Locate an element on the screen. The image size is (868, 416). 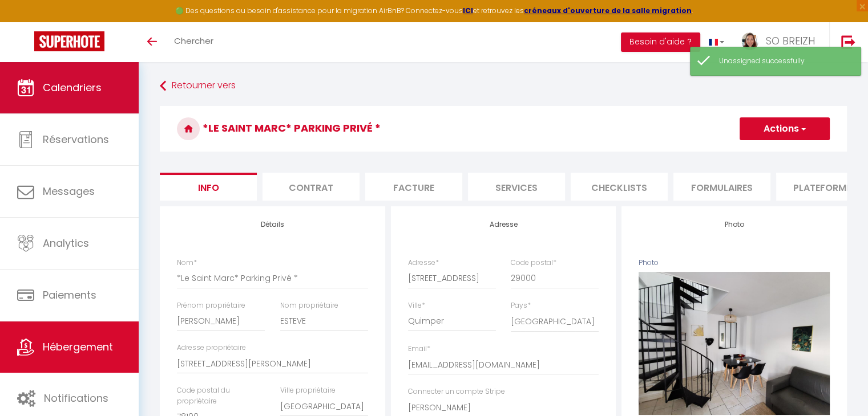
span: Hébergement is located at coordinates (77, 347).